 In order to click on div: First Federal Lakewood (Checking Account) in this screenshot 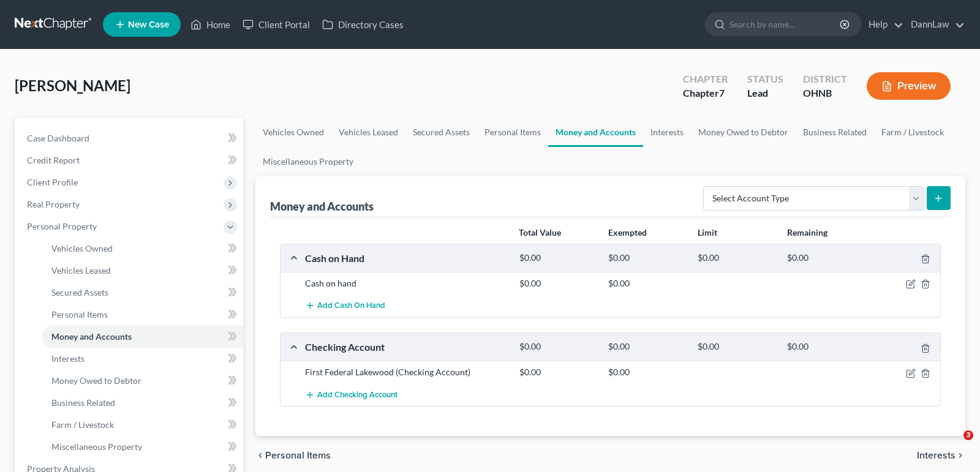, I will do `click(406, 373)`.